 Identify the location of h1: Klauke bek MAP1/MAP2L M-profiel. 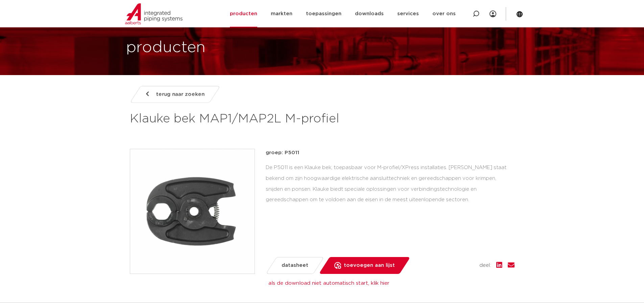
(257, 119).